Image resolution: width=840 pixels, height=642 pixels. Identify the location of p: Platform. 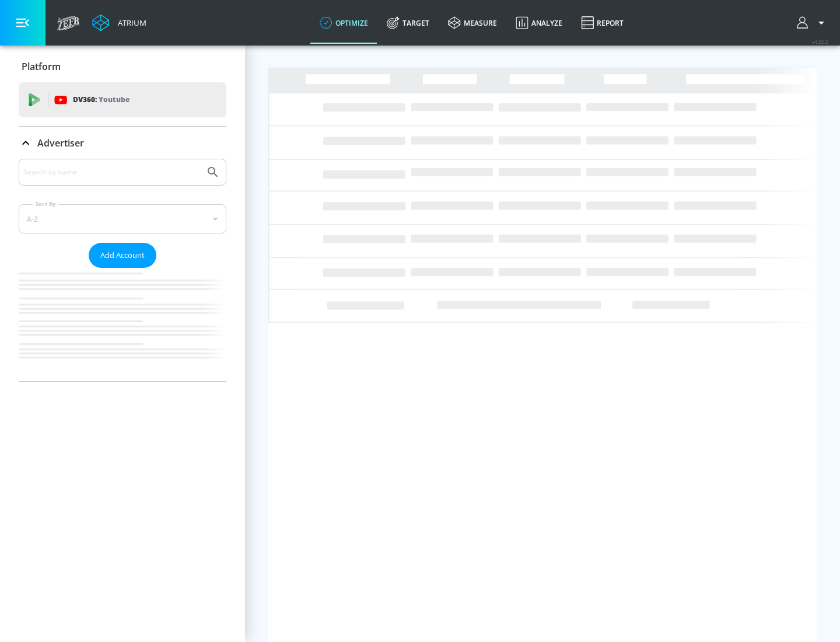
(41, 67).